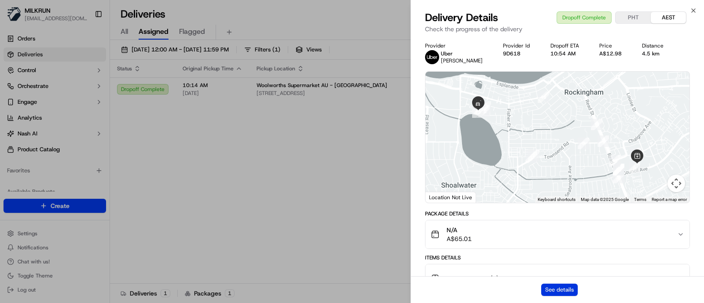 This screenshot has width=704, height=303. What do you see at coordinates (614, 54) in the screenshot?
I see `div: A$12.98` at bounding box center [614, 54].